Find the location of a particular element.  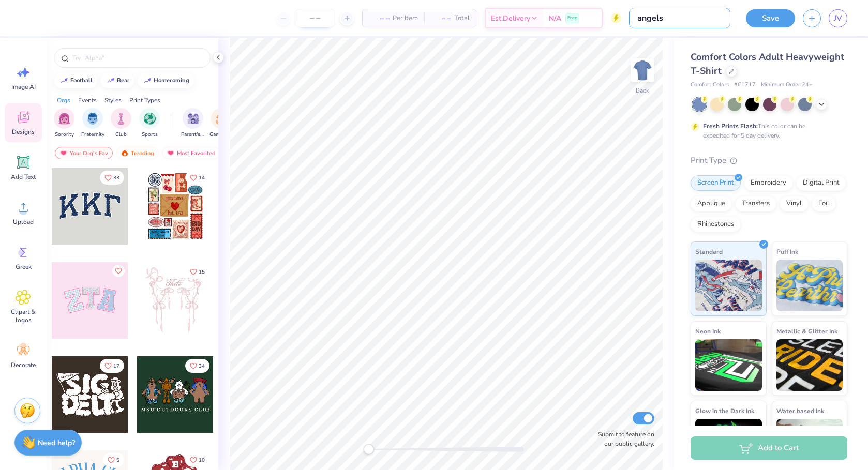

img: Standard is located at coordinates (728, 286).